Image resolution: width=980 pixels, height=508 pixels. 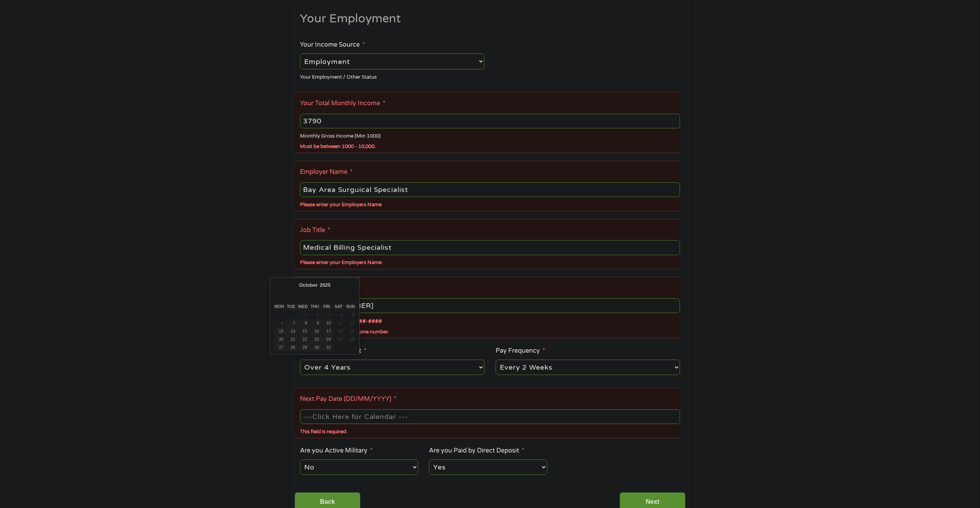 I want to click on label: Your Income Source, so click(x=332, y=45).